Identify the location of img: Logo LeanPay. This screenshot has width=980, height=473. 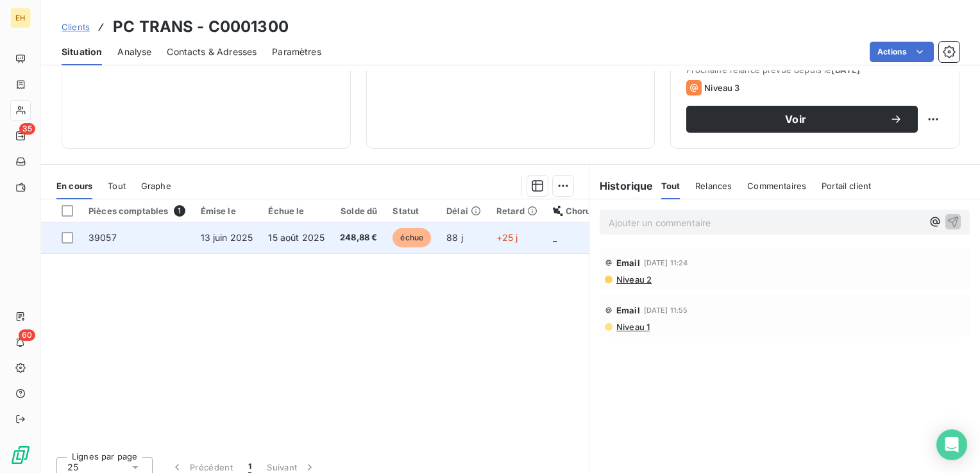
(21, 455).